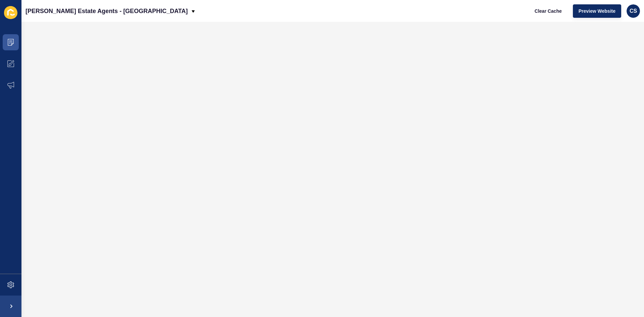  What do you see at coordinates (597, 11) in the screenshot?
I see `span: Preview Website` at bounding box center [597, 11].